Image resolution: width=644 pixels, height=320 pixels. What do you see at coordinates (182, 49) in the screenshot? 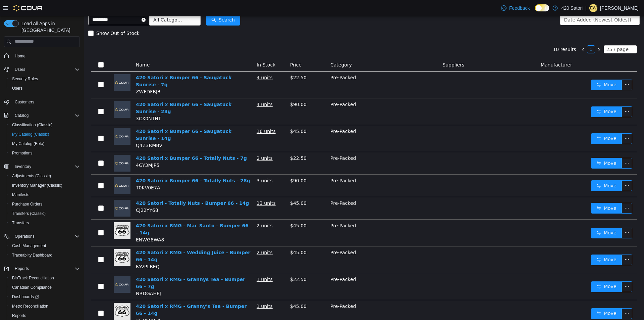
I see `span: In Stock` at bounding box center [182, 49].